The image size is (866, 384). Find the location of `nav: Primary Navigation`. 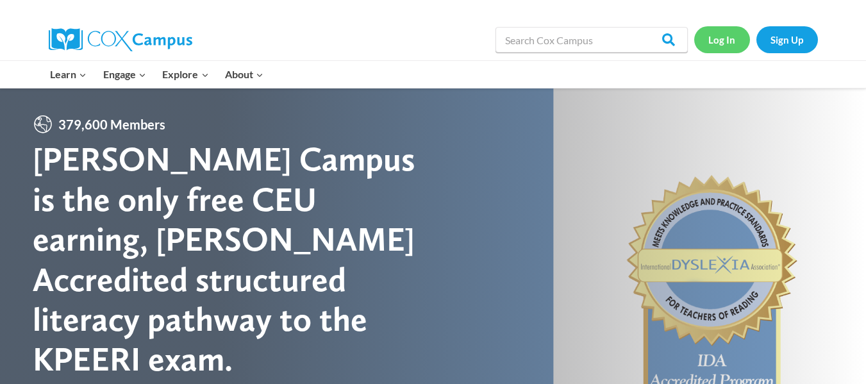

nav: Primary Navigation is located at coordinates (157, 74).